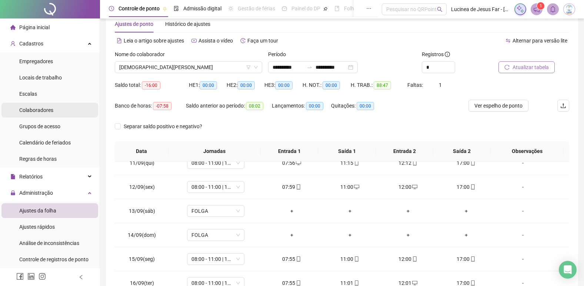 This screenshot has width=584, height=286. Describe the element at coordinates (163, 127) in the screenshot. I see `span: Separar saldo positivo e negativo?` at that location.